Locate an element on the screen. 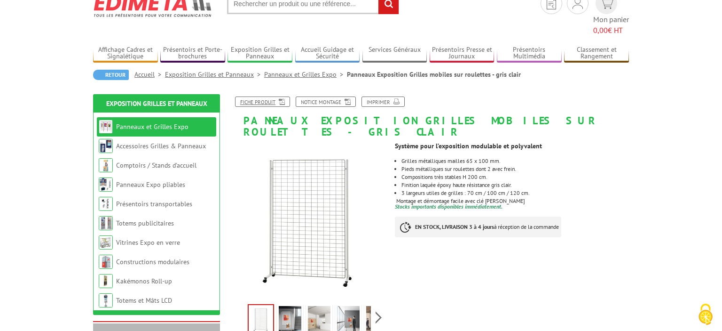 Image resolution: width=722 pixels, height=331 pixels. a: Totems publicitaires is located at coordinates (145, 223).